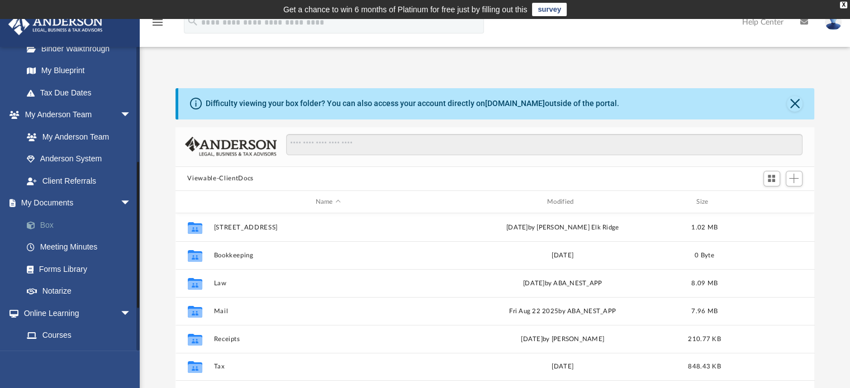 This screenshot has height=388, width=850. What do you see at coordinates (82, 93) in the screenshot?
I see `a: Tax Due Dates` at bounding box center [82, 93].